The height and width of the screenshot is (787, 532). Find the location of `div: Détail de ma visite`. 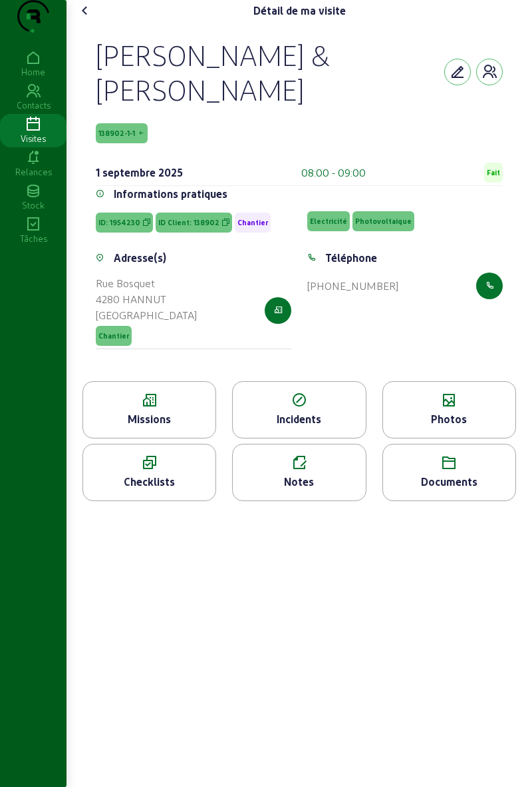

div: Détail de ma visite is located at coordinates (299, 10).